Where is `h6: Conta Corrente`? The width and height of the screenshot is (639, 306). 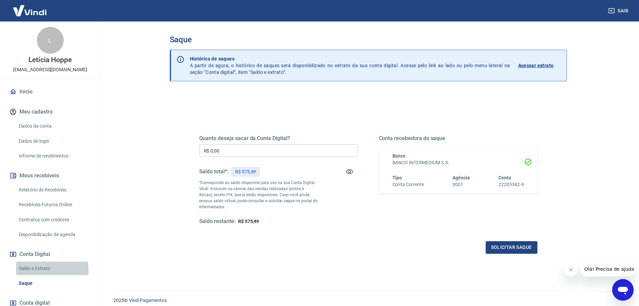
h6: Conta Corrente is located at coordinates (408, 184).